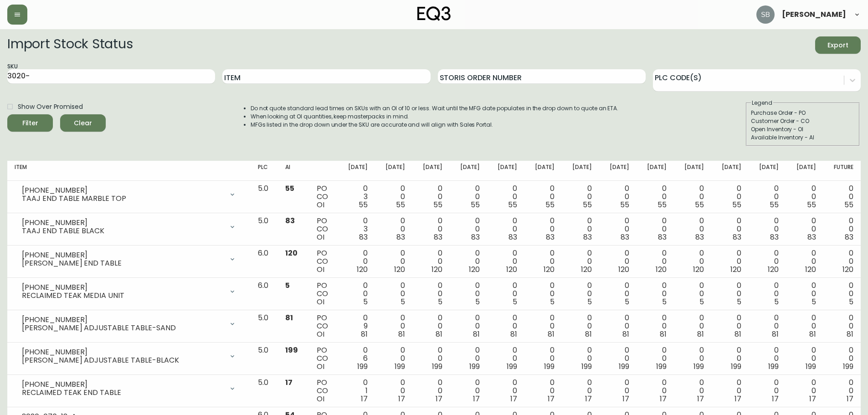 This screenshot has width=868, height=415. I want to click on div: 0 3, so click(357, 197).